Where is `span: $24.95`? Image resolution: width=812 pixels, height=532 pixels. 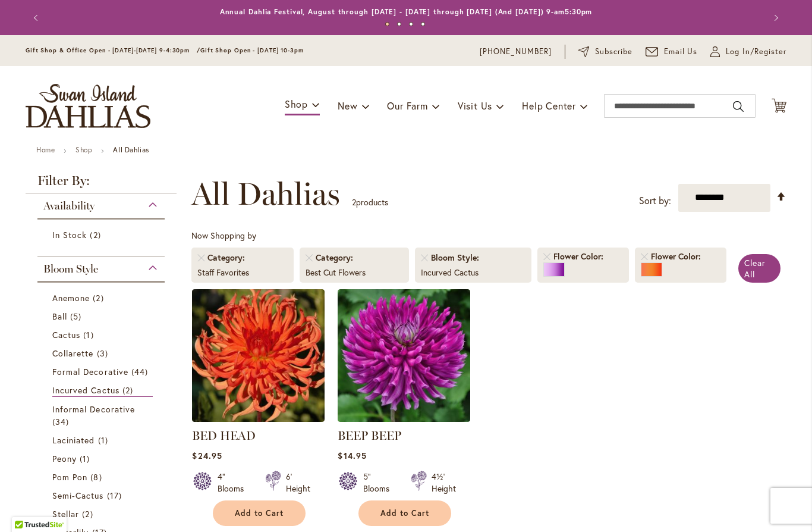
span: $24.95 is located at coordinates (207, 455).